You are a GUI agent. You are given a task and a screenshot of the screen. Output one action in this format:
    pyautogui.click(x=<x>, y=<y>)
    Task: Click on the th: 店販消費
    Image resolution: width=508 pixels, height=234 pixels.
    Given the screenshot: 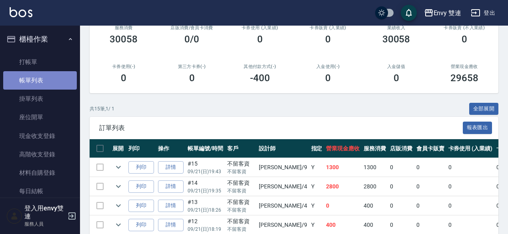 What is the action you would take?
    pyautogui.click(x=401, y=148)
    